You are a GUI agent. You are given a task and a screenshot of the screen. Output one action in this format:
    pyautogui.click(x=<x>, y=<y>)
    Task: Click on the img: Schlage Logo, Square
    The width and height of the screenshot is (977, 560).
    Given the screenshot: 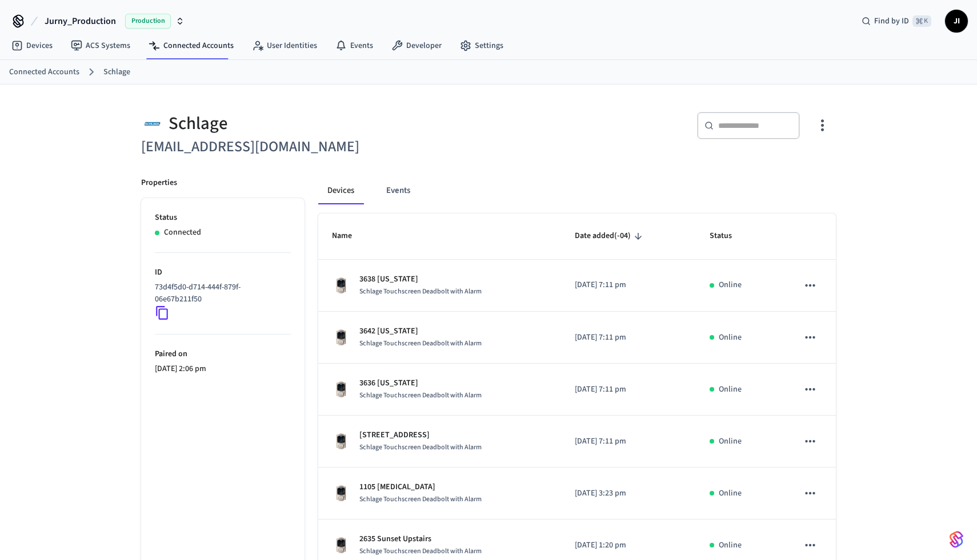 What is the action you would take?
    pyautogui.click(x=153, y=123)
    